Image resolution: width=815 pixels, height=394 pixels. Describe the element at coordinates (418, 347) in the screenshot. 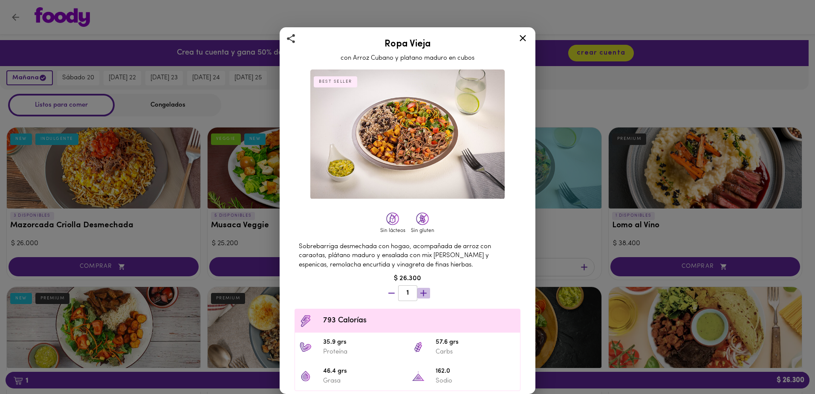

I see `img: 57.6 grs Carbs` at that location.